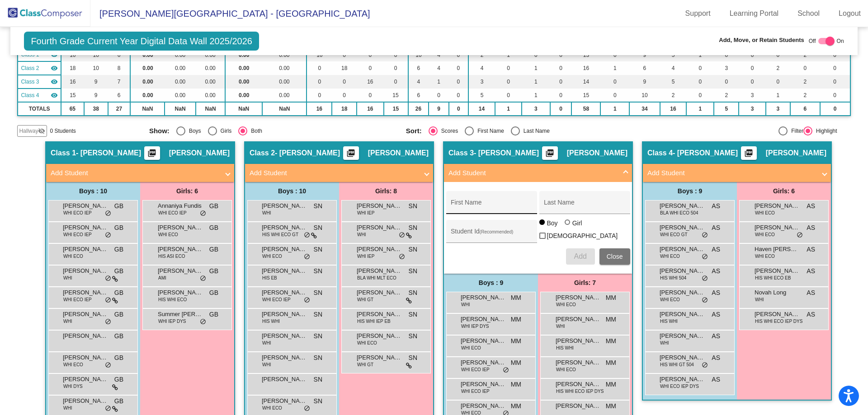 The height and width of the screenshot is (415, 868). I want to click on span: HIS WHI ECO, so click(172, 300).